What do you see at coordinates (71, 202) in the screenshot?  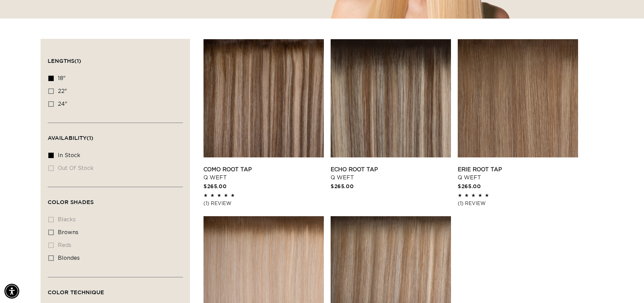 I see `span: Color Shades` at bounding box center [71, 202].